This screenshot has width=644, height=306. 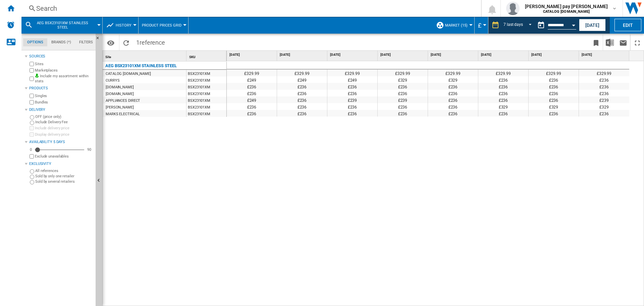 I want to click on div: 90, so click(x=89, y=149).